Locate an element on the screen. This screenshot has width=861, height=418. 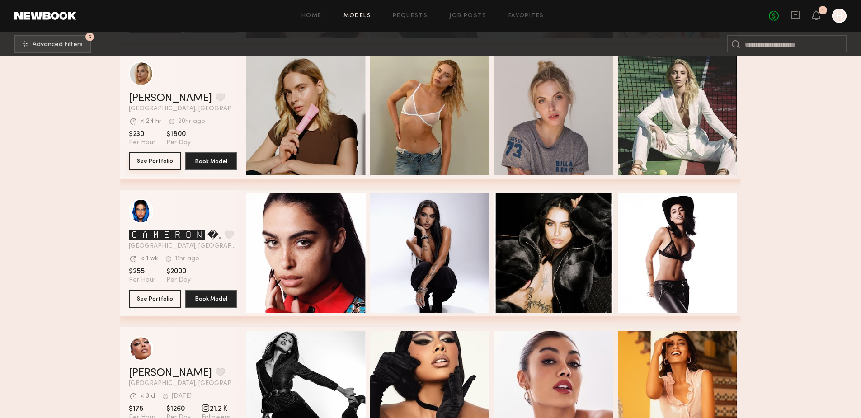
a: Models is located at coordinates (357, 16).